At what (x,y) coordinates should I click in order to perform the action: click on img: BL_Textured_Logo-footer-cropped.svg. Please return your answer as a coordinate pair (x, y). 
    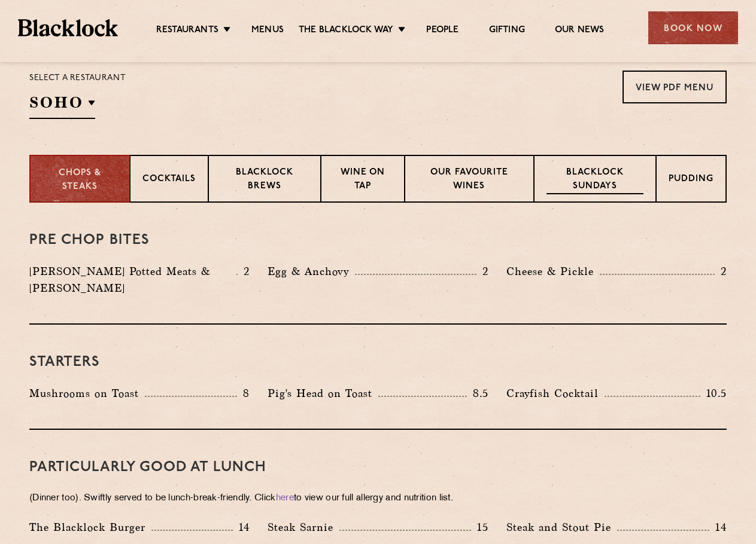
    Looking at the image, I should click on (67, 28).